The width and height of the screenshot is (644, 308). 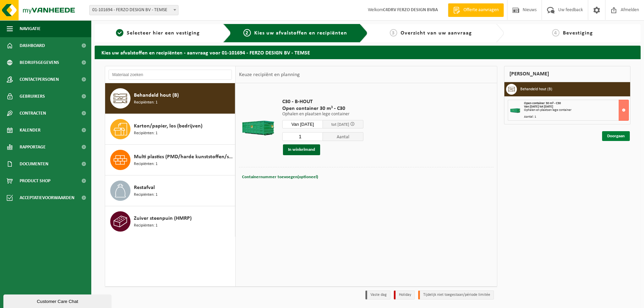 What do you see at coordinates (35, 181) in the screenshot?
I see `span: Product Shop` at bounding box center [35, 181].